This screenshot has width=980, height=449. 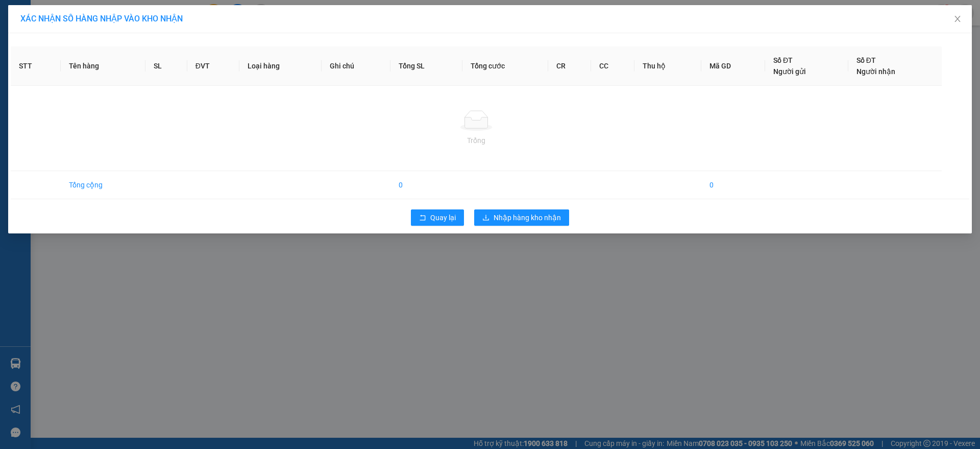 I want to click on th: Tên hàng, so click(x=103, y=66).